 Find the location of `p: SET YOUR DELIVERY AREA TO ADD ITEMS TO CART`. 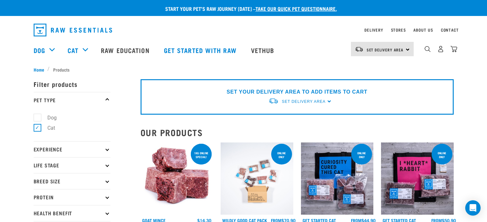

p: SET YOUR DELIVERY AREA TO ADD ITEMS TO CART is located at coordinates (297, 92).